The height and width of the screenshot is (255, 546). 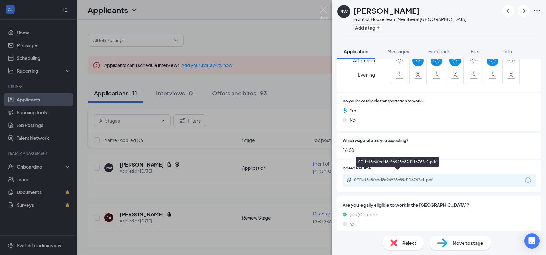 What do you see at coordinates (409, 243) in the screenshot?
I see `span: Reject` at bounding box center [409, 243].